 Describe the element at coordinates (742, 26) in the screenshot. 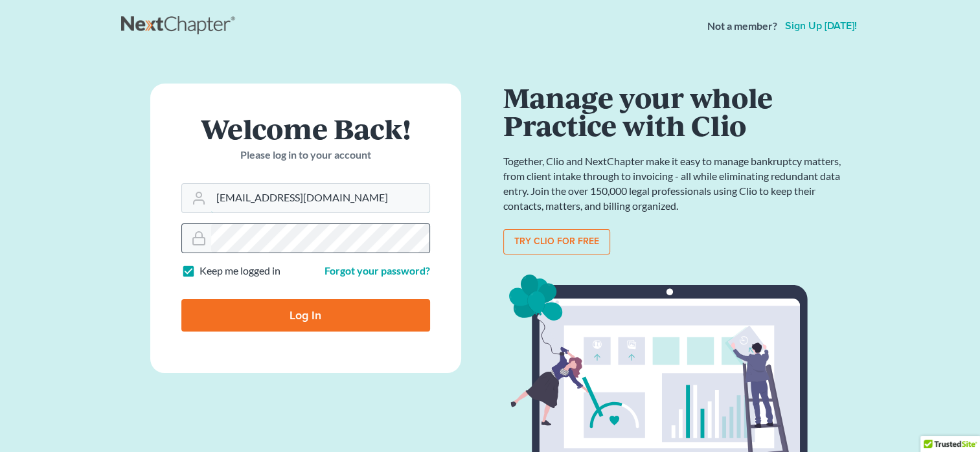

I see `strong: Not a member?` at that location.